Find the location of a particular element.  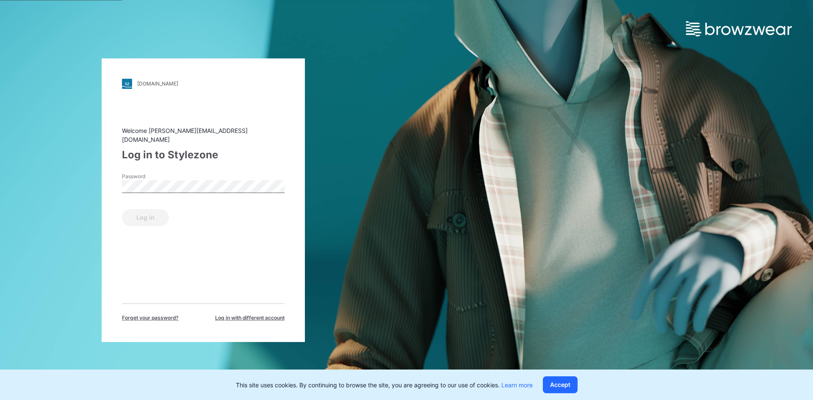

p: This site uses cookies. By continuing to browse the site, you are agreeing to our use of cookies. is located at coordinates (384, 385).